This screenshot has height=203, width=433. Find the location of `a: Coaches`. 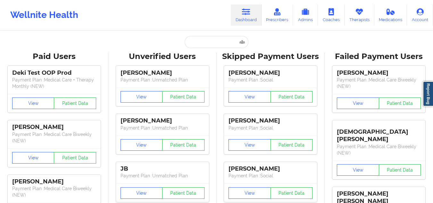

a: Coaches is located at coordinates (331, 15).